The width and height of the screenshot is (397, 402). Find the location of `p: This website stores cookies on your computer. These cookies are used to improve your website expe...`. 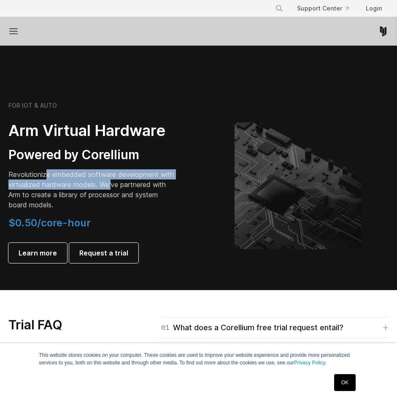

p: This website stores cookies on your computer. These cookies are used to improve your website expe... is located at coordinates (198, 359).